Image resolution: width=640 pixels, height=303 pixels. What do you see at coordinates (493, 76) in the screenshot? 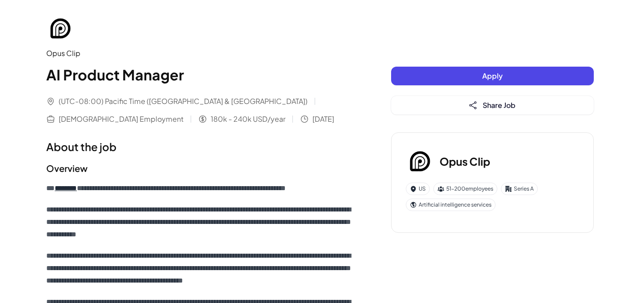
I see `span: Apply` at bounding box center [493, 76].